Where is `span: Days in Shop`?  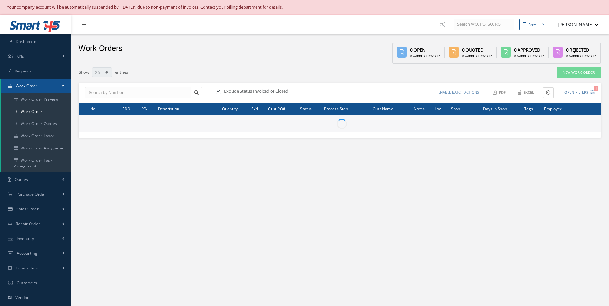
span: Days in Shop is located at coordinates (495, 108).